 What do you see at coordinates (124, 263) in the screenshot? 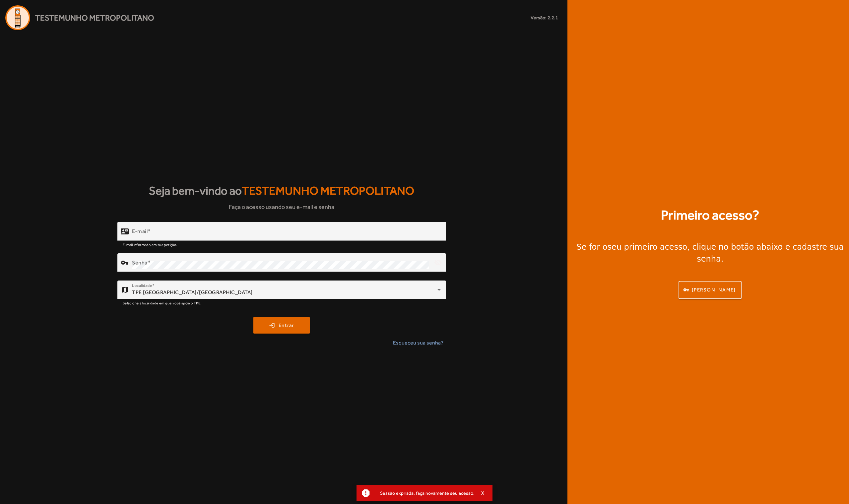
I see `mat-icon: vpn_key` at bounding box center [124, 263].